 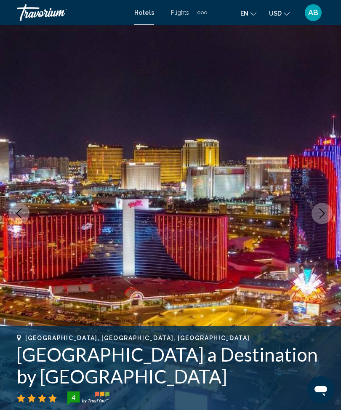 What do you see at coordinates (248, 13) in the screenshot?
I see `button: Change language` at bounding box center [248, 13].